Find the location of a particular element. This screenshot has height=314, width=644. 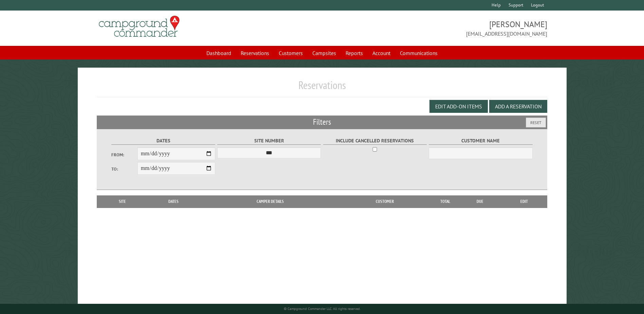

a: Communications is located at coordinates (418, 53).